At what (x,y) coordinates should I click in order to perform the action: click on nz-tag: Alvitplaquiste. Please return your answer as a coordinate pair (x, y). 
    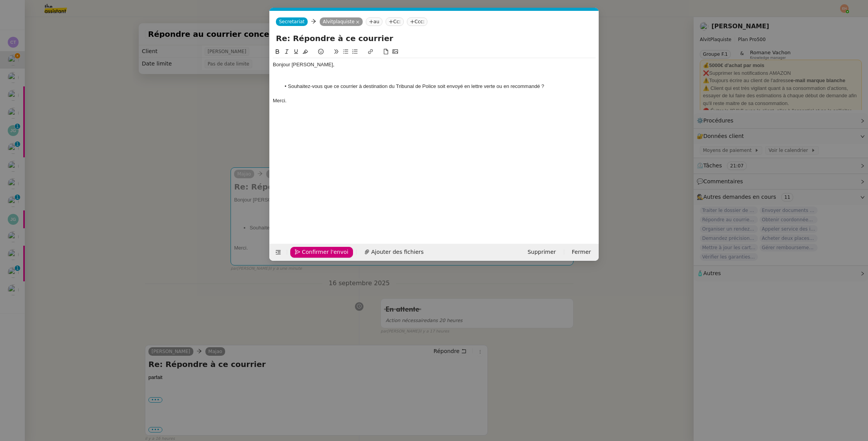
    Looking at the image, I should click on (341, 22).